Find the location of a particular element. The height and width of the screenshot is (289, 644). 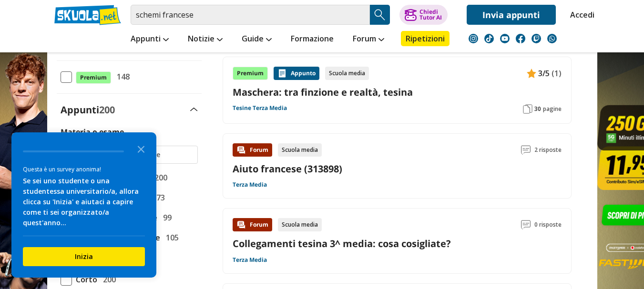

a: Forum is located at coordinates (369, 39).